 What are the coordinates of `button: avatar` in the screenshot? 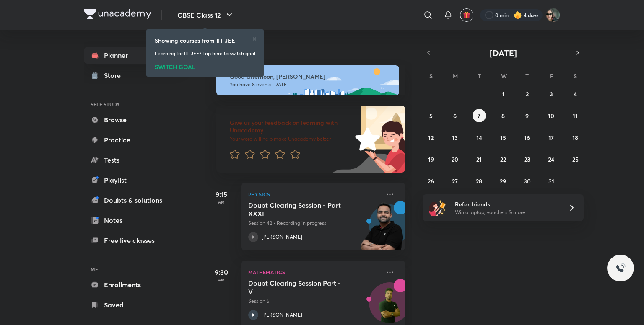 It's located at (467, 15).